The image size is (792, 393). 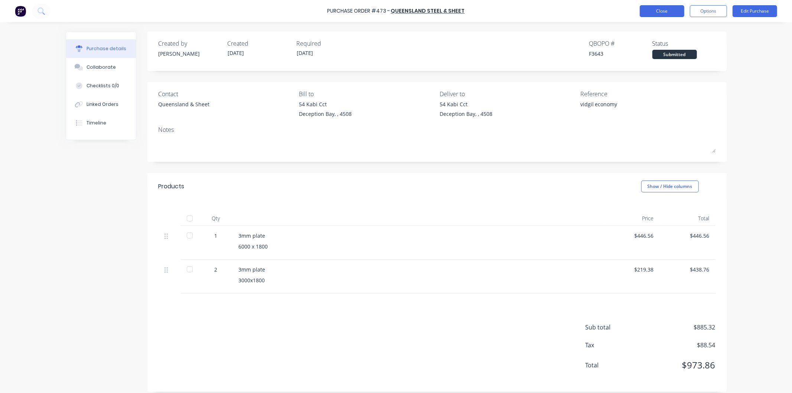 I want to click on span: $885.32, so click(x=678, y=327).